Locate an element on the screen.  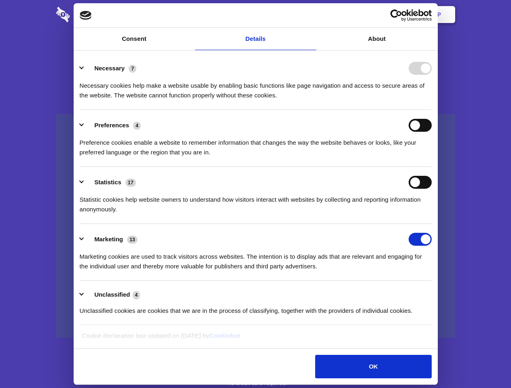
a: About is located at coordinates (377, 39).